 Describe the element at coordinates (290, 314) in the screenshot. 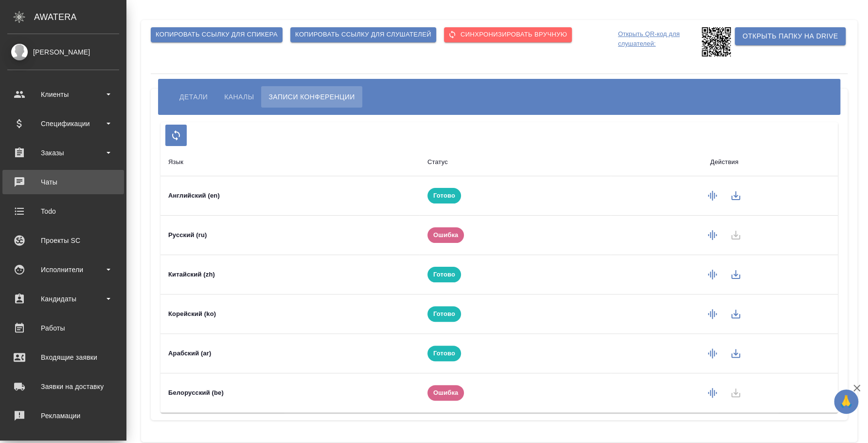

I see `td: Корейский (ko)` at that location.